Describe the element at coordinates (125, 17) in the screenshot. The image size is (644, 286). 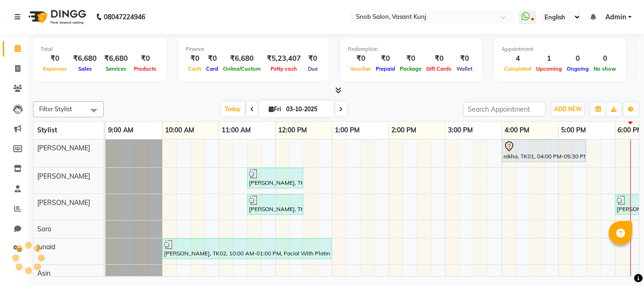
I see `b: 08047224946` at that location.